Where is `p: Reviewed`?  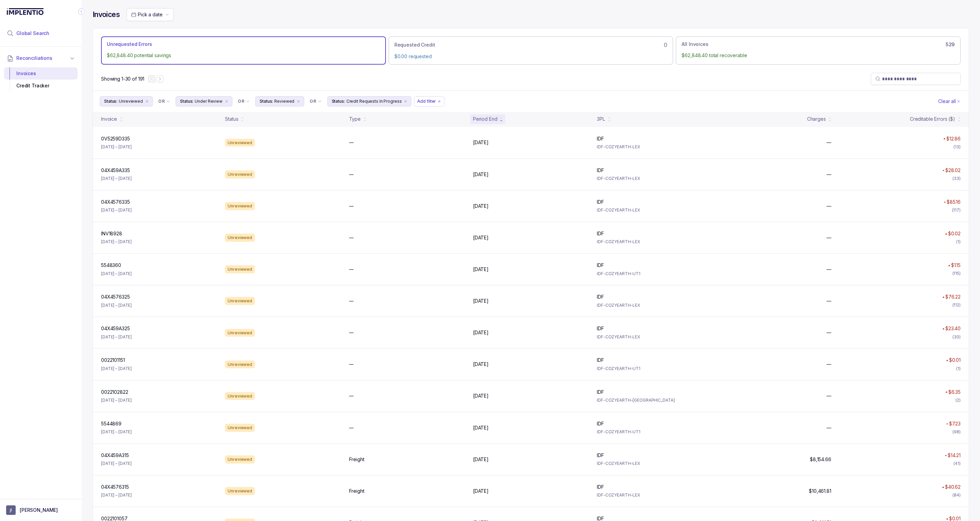
p: Reviewed is located at coordinates (284, 101).